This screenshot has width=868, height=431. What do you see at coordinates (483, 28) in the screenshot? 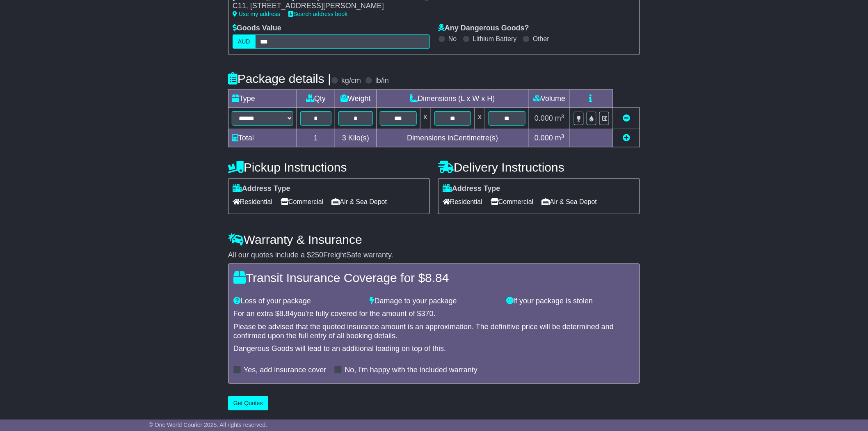
I see `label: Any Dangerous Goods?` at bounding box center [483, 28].